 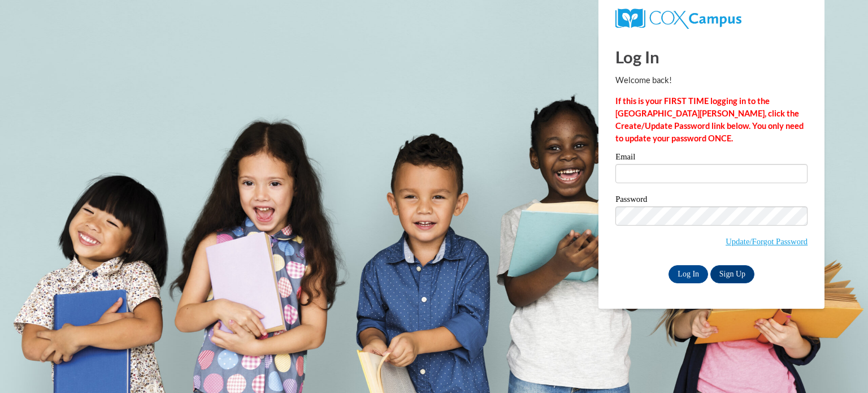 I want to click on label: Email, so click(x=712, y=159).